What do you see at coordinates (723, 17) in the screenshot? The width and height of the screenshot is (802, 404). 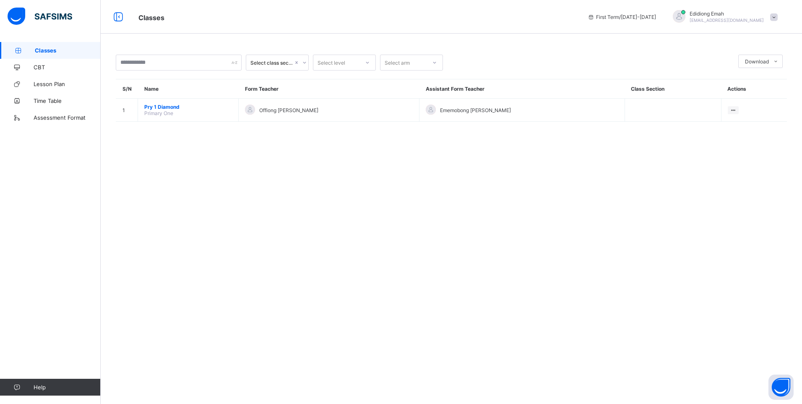 I see `div: Edidiong Emah` at bounding box center [723, 17].